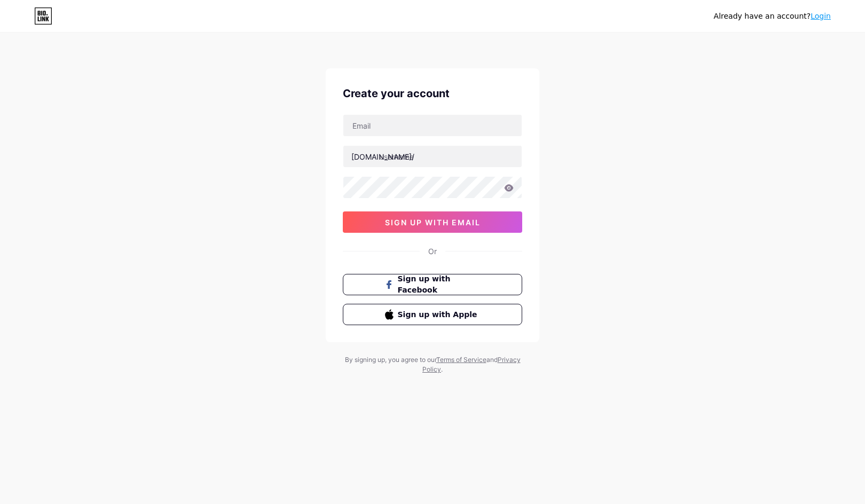  What do you see at coordinates (439, 314) in the screenshot?
I see `span: Sign up with Apple` at bounding box center [439, 314].